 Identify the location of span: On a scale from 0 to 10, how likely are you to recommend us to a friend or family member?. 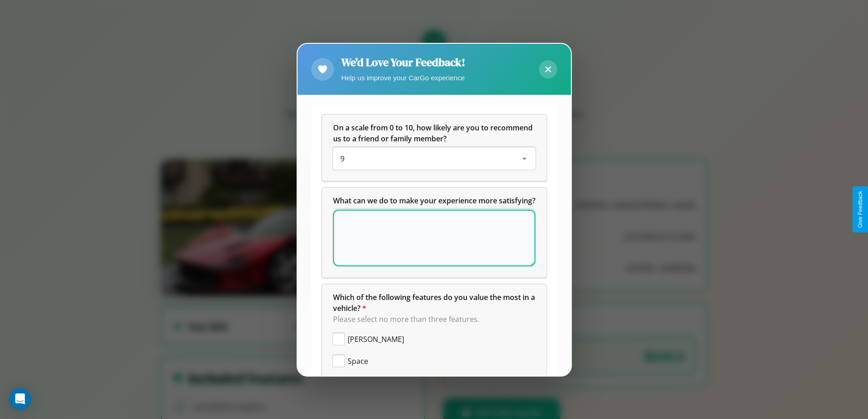
(434, 133).